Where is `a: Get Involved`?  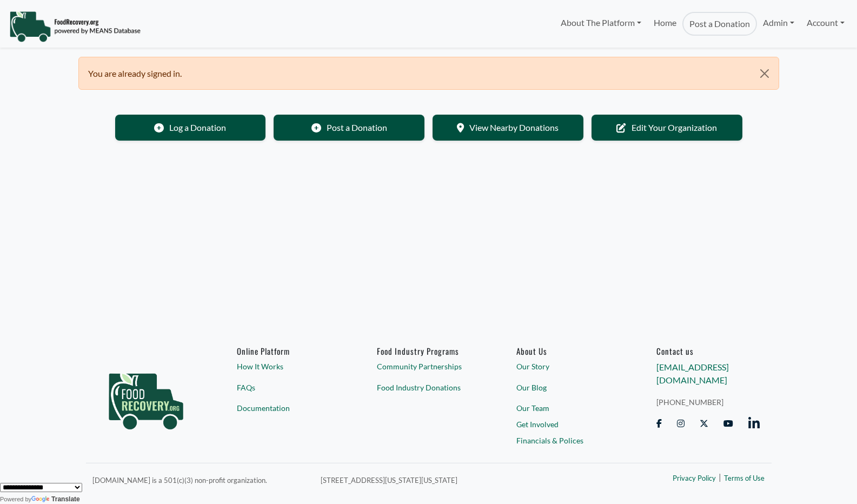
a: Get Involved is located at coordinates (567, 424).